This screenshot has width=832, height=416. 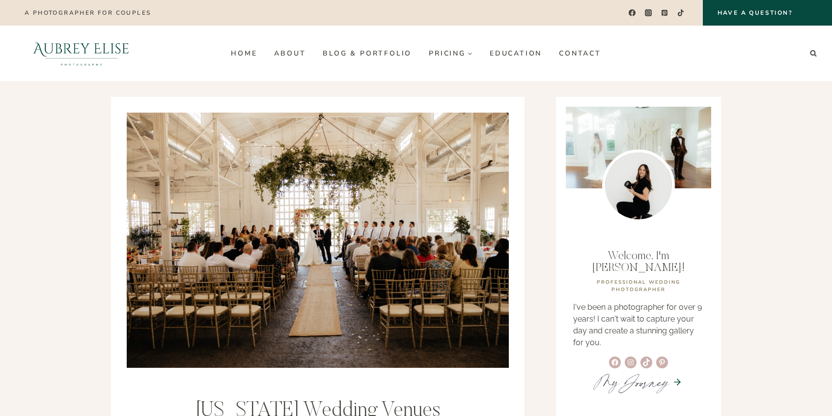 What do you see at coordinates (648, 13) in the screenshot?
I see `a: Instagram` at bounding box center [648, 13].